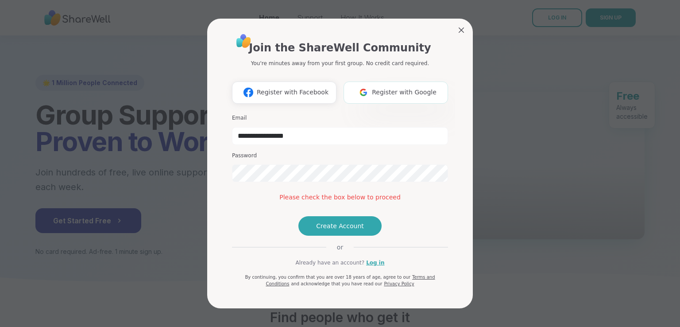  Describe the element at coordinates (340, 197) in the screenshot. I see `div: Please check the box below to proceed` at that location.